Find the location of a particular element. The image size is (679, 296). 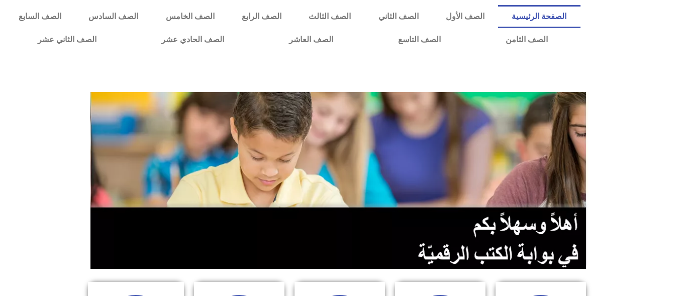

a: الصف الخامس is located at coordinates (190, 17).